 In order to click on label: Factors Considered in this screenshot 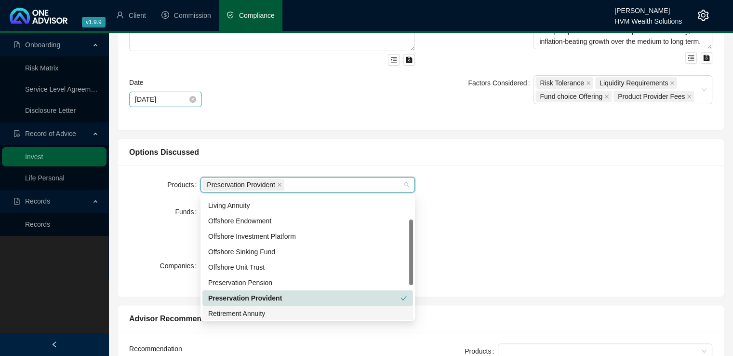, I will do `click(501, 83)`.